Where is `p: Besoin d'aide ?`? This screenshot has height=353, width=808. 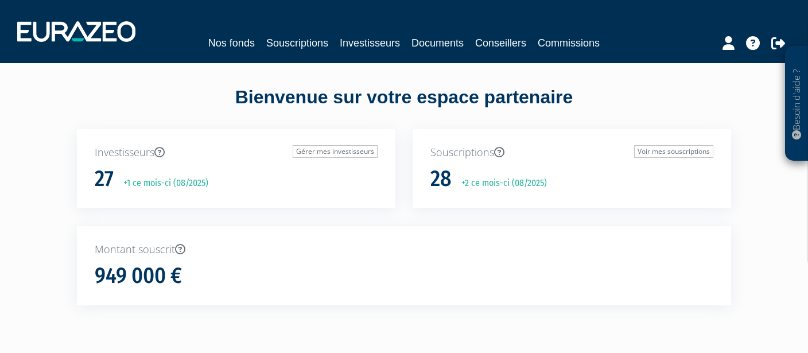
p: Besoin d'aide ? is located at coordinates (797, 104).